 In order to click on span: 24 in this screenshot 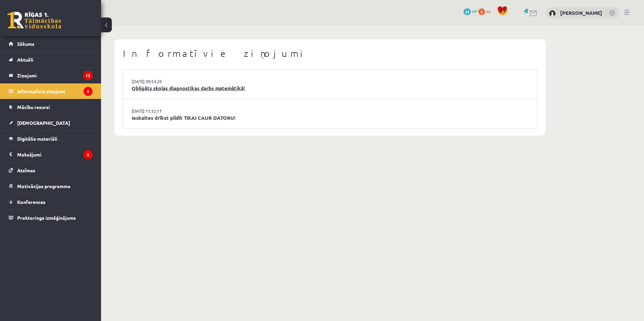, I will do `click(467, 12)`.